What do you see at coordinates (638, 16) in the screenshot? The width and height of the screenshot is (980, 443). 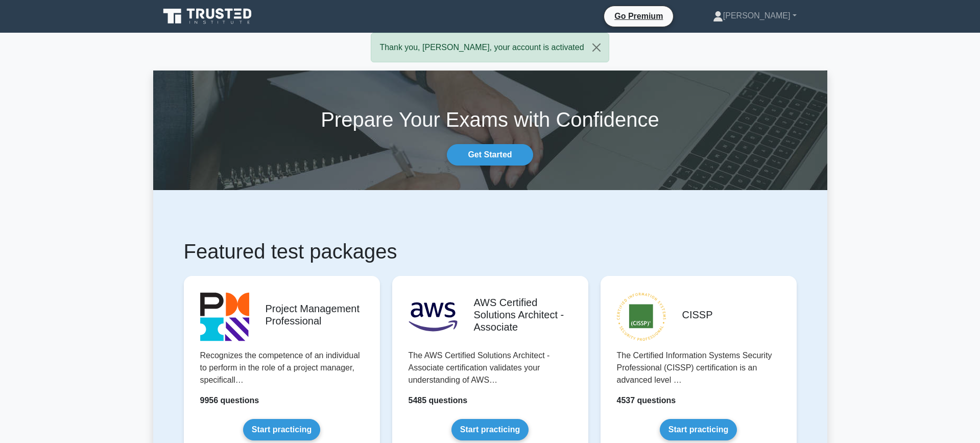 I see `a: Go Premium` at bounding box center [638, 16].